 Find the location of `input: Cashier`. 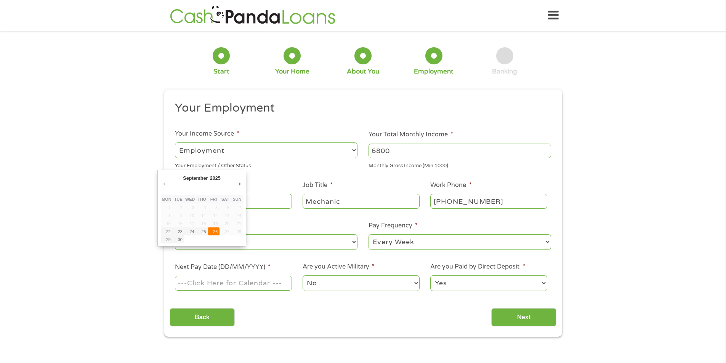

input: Cashier is located at coordinates (361, 201).